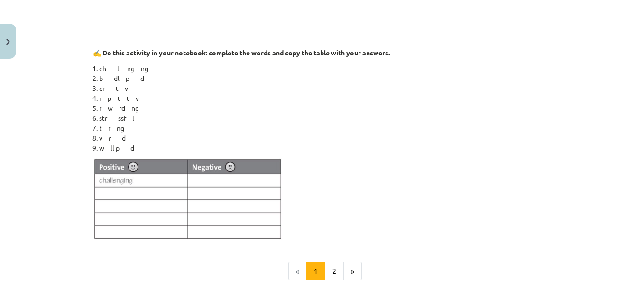 This screenshot has width=644, height=304. What do you see at coordinates (325, 68) in the screenshot?
I see `li: ch _ _ ll _ ng _ ng` at bounding box center [325, 68].